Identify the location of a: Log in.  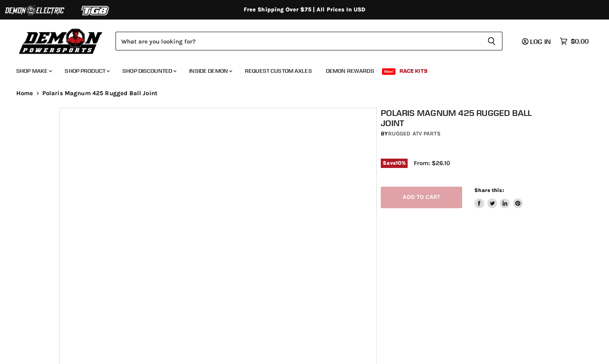
(537, 41).